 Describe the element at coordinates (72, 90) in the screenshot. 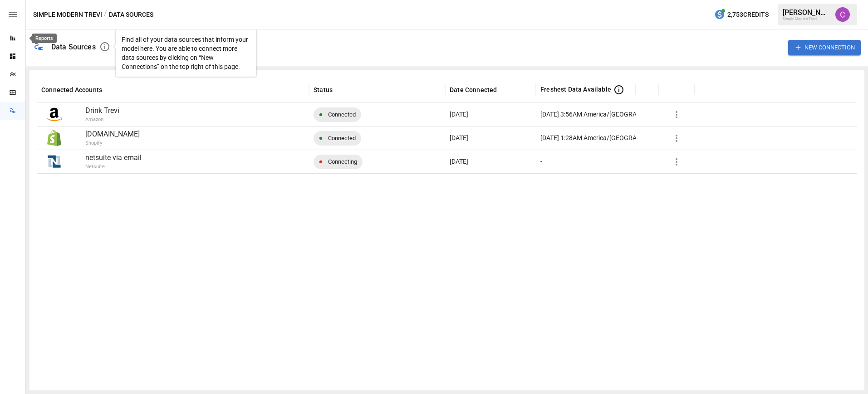

I see `div: Connected Accounts` at that location.